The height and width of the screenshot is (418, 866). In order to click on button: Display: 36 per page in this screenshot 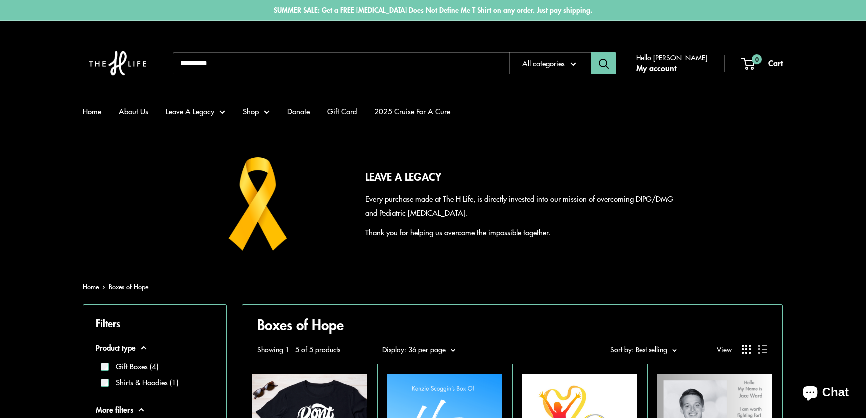, I will do `click(419, 349)`.